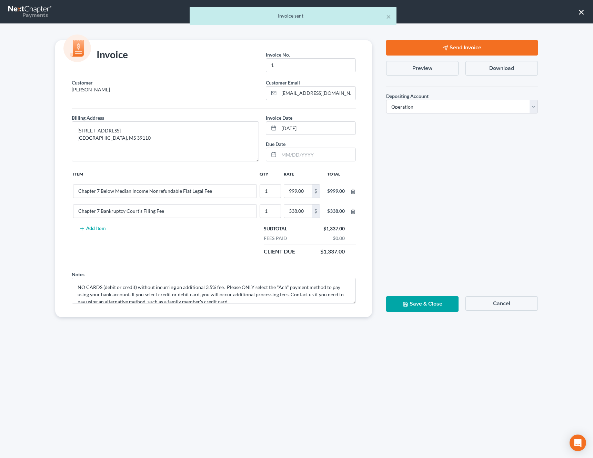  I want to click on label: Due Date, so click(276, 144).